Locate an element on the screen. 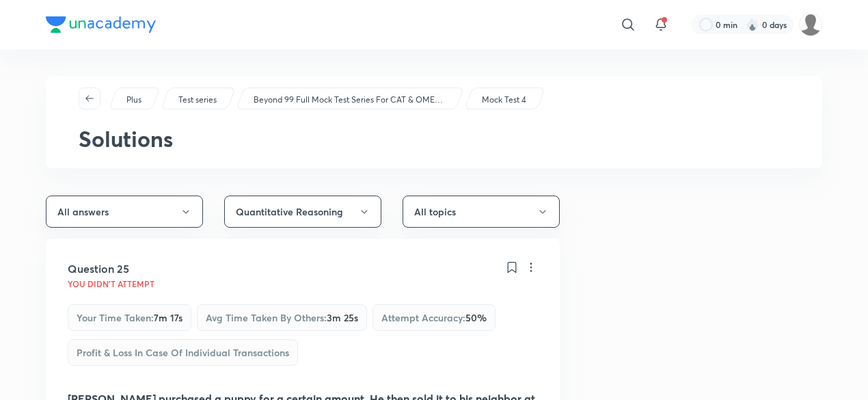 This screenshot has height=400, width=868. p: Beyond 99 Full Mock Test Series For CAT & OMETs 2025 is located at coordinates (349, 100).